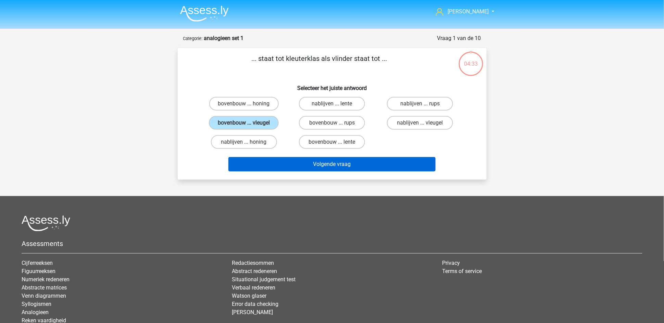 The image size is (664, 323). Describe the element at coordinates (332, 85) in the screenshot. I see `h6: Selecteer het juiste antwoord` at that location.